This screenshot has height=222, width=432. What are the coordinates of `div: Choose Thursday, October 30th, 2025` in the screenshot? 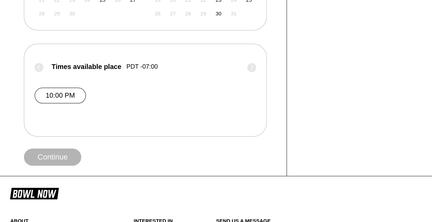 It's located at (218, 13).